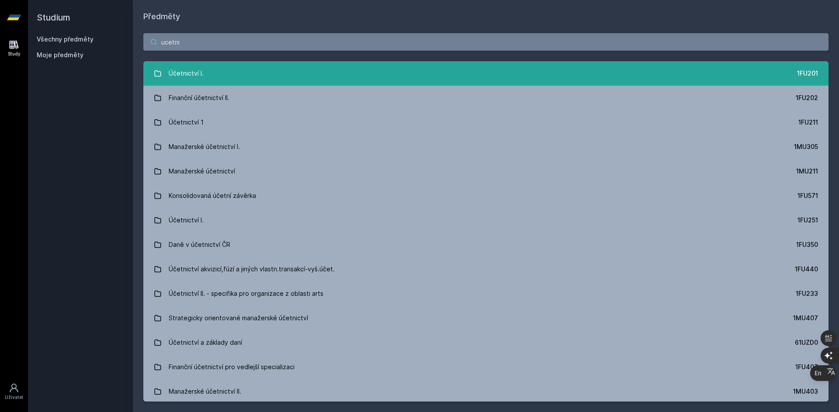 The image size is (839, 412). What do you see at coordinates (486, 294) in the screenshot?
I see `a: Účetnictví II. - specifika pro organizace z oblasti arts 1FU233` at bounding box center [486, 294].